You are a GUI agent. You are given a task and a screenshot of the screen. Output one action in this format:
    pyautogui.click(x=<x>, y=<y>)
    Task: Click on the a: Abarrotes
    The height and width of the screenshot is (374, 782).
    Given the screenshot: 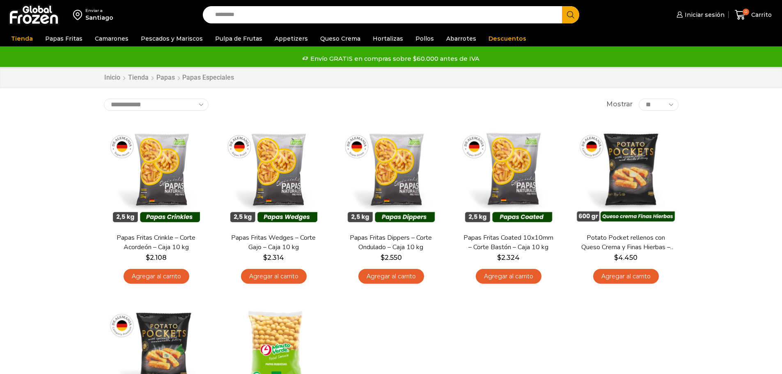 What is the action you would take?
    pyautogui.click(x=461, y=39)
    